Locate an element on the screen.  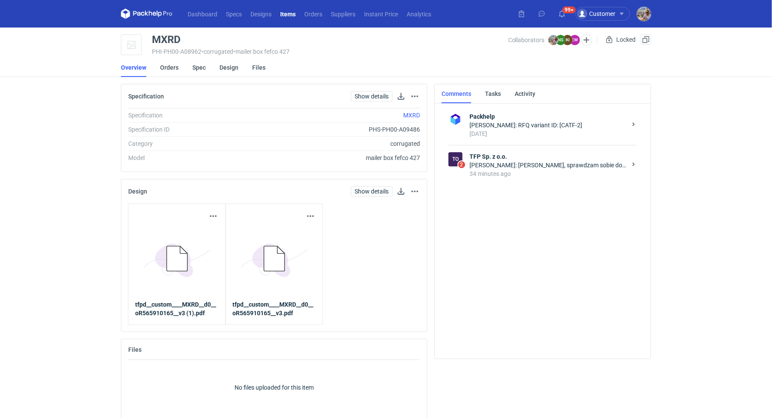
a: Activity is located at coordinates (525, 94).